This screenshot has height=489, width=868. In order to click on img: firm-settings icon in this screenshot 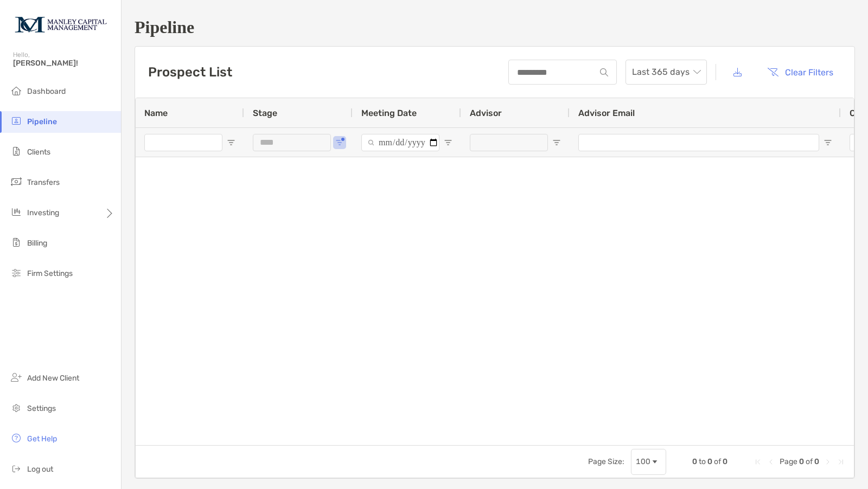, I will do `click(16, 273)`.